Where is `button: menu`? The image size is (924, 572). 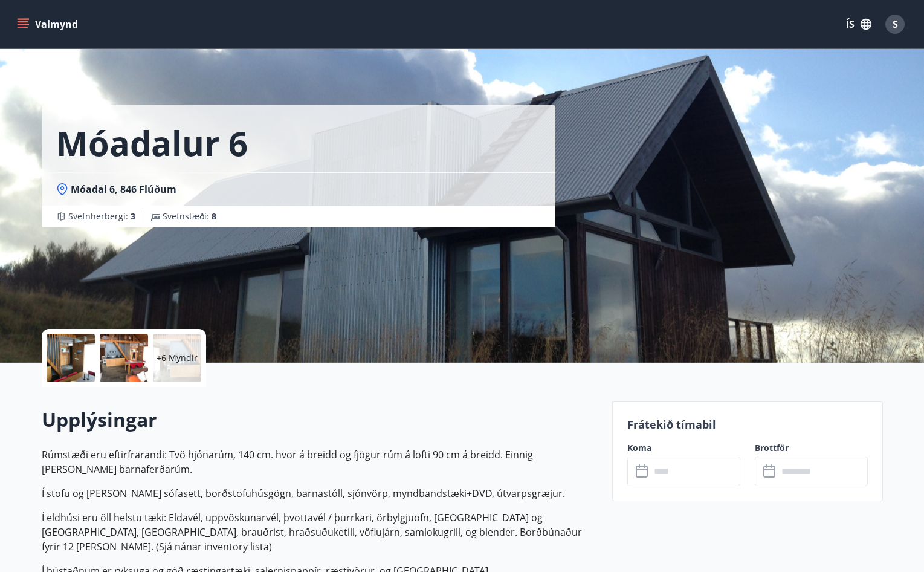
button: menu is located at coordinates (48, 24).